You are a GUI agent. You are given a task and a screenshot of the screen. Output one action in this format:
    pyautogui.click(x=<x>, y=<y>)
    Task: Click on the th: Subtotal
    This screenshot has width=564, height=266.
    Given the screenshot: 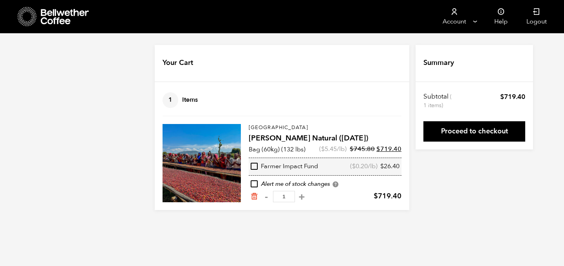 What is the action you would take?
    pyautogui.click(x=438, y=101)
    